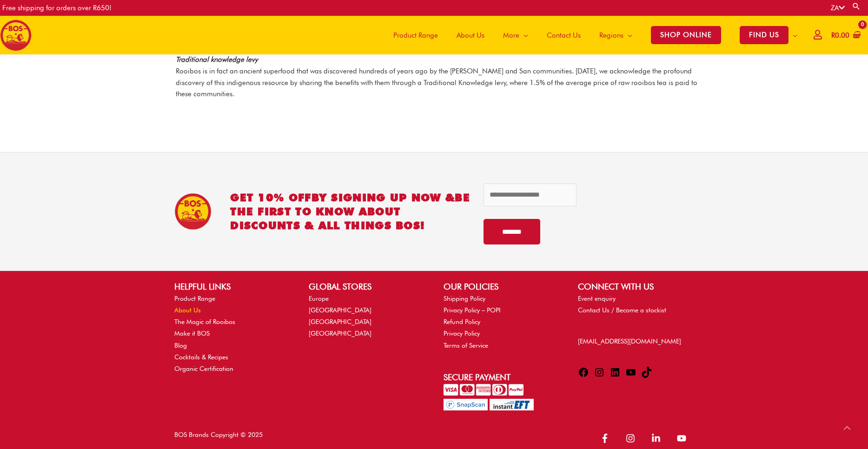  What do you see at coordinates (462, 321) in the screenshot?
I see `a: Refund Policy` at bounding box center [462, 321].